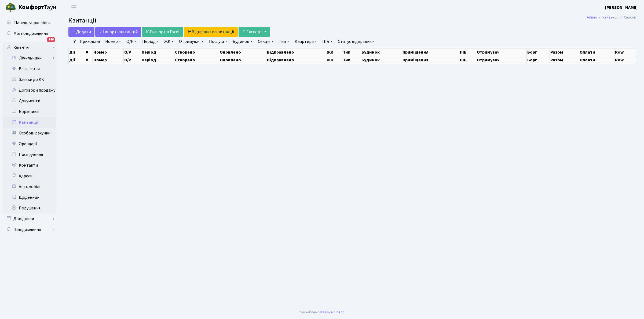 The image size is (644, 319). Describe the element at coordinates (254, 32) in the screenshot. I see `button: Експорт` at that location.